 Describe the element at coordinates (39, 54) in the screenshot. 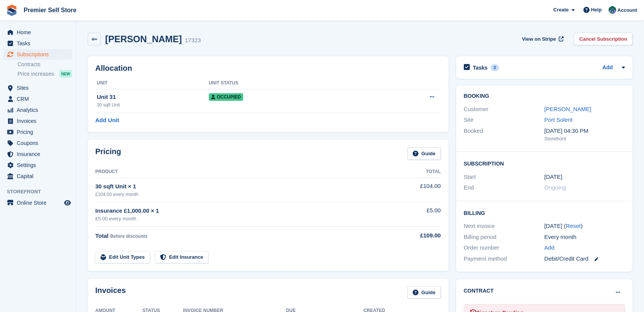

I see `span: Subscriptions` at that location.